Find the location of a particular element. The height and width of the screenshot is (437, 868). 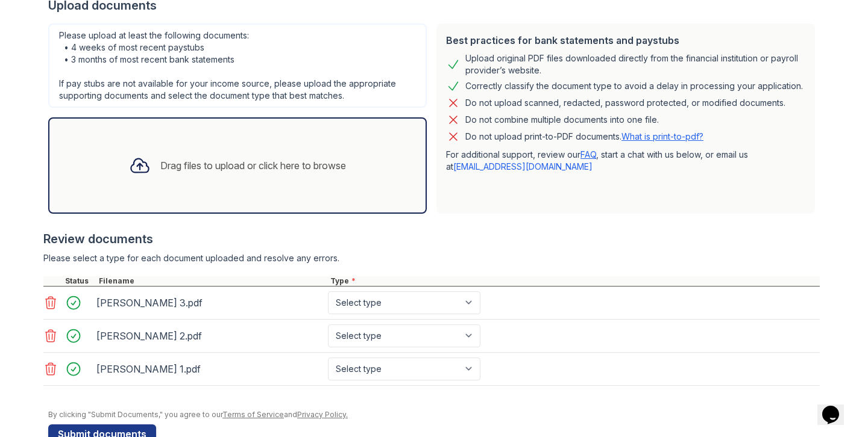

a: Privacy Policy. is located at coordinates (322, 414).